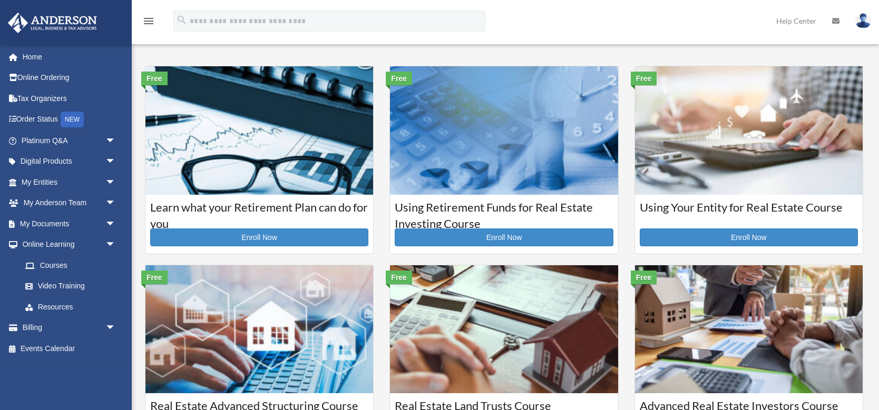 This screenshot has height=410, width=879. What do you see at coordinates (149, 21) in the screenshot?
I see `i: menu` at bounding box center [149, 21].